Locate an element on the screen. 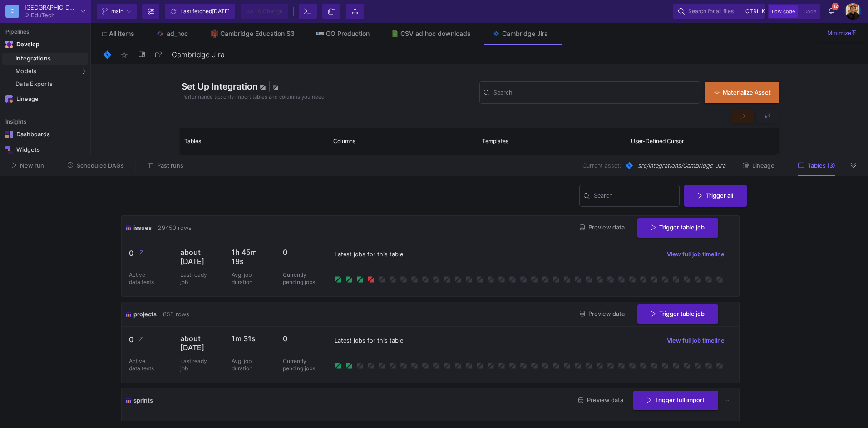 The width and height of the screenshot is (868, 428). button: 12 is located at coordinates (831, 12).